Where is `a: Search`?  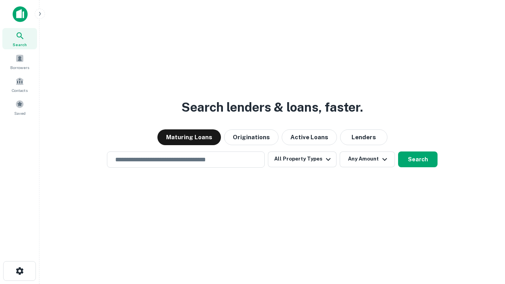
a: Search is located at coordinates (20, 39).